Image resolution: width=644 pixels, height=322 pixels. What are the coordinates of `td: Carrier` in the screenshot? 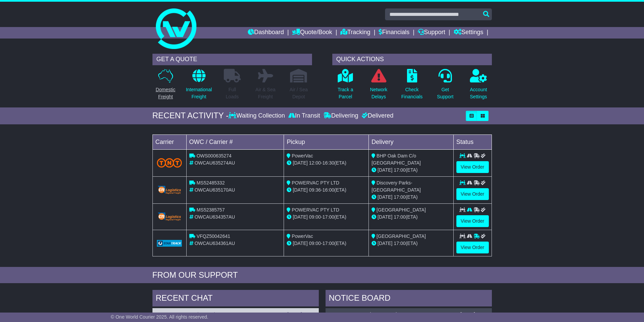 It's located at (169, 142).